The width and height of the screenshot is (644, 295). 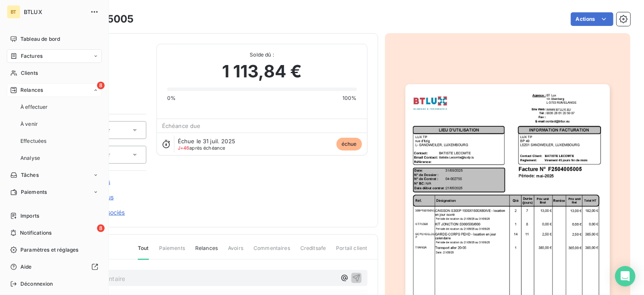 I want to click on span: À effectuer, so click(x=34, y=107).